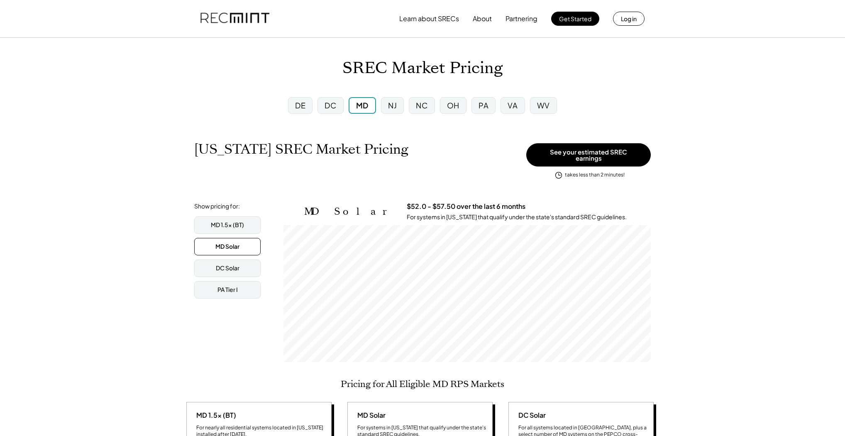  Describe the element at coordinates (331, 105) in the screenshot. I see `div: DC` at that location.